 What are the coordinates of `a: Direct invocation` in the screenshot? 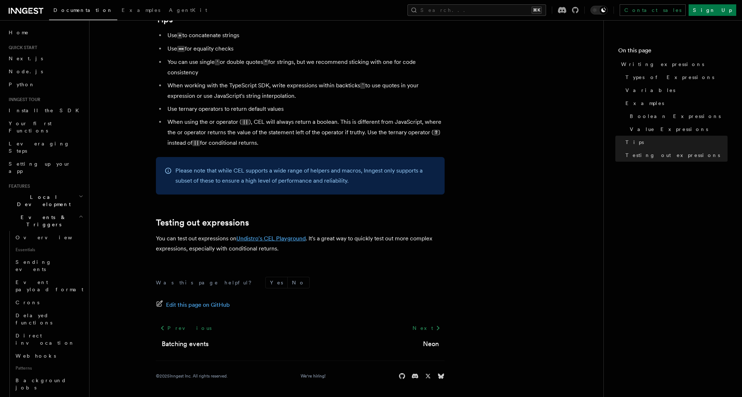 It's located at (49, 339).